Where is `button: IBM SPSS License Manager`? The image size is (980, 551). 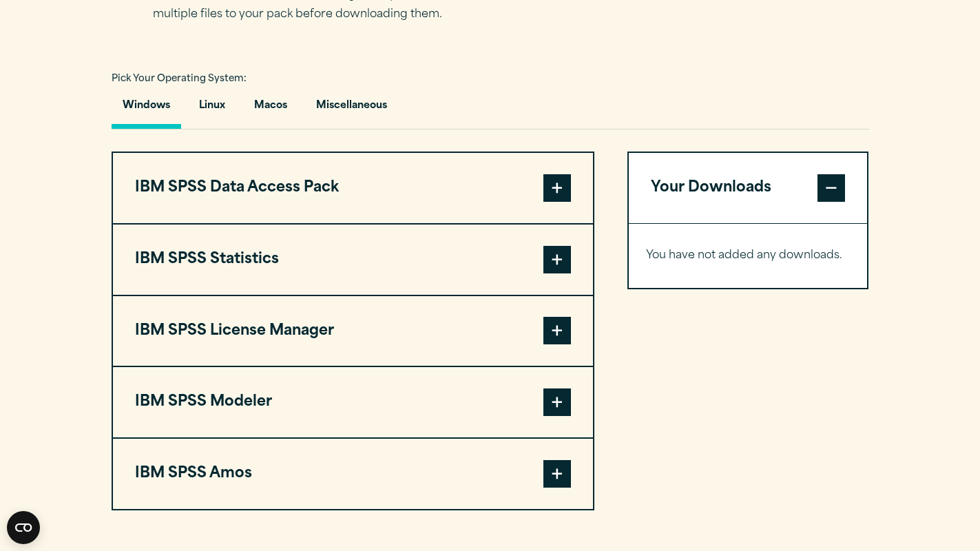 button: IBM SPSS License Manager is located at coordinates (353, 331).